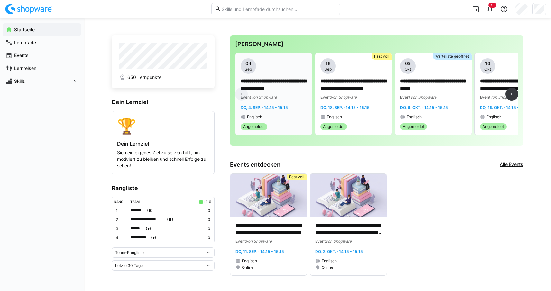 The width and height of the screenshot is (551, 291). Describe the element at coordinates (339, 251) in the screenshot. I see `span: Do, 2. Okt. · 14:15 - 15:15` at that location.